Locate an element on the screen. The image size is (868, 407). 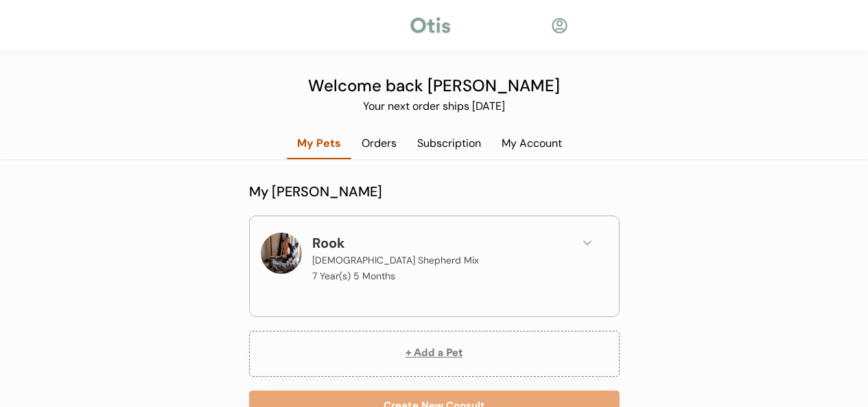
div: Subscription is located at coordinates (448, 143).